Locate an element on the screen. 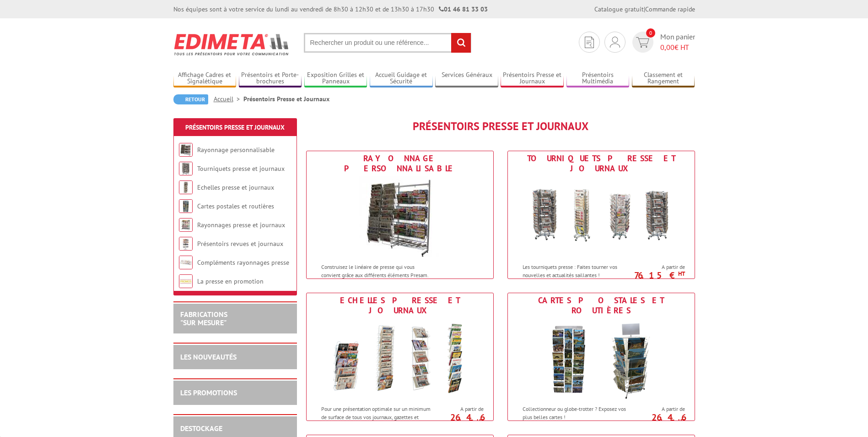  p: Collectionneur ou globe-trotter ? Exposez vos plus belles cartes ! is located at coordinates (579, 412).